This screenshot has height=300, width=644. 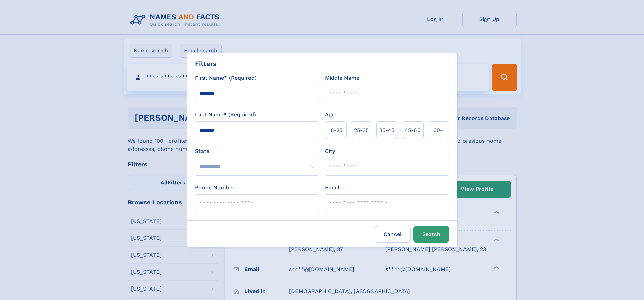 I want to click on div: Filters, so click(x=206, y=64).